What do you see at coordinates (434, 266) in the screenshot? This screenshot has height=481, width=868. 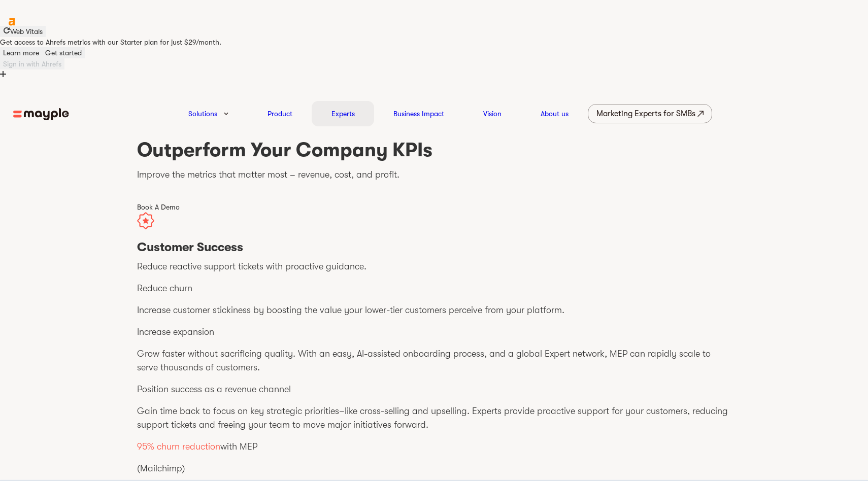 I see `p: Reduce reactive support tickets with proactive guidance.` at bounding box center [434, 266].